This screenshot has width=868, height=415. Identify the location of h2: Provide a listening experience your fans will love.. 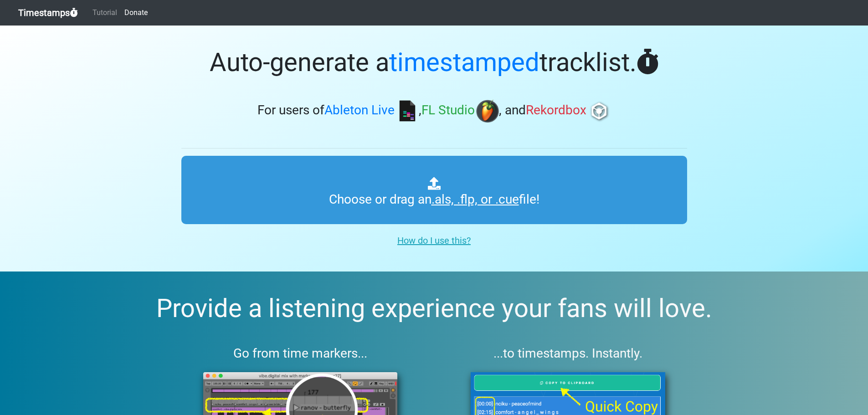
(434, 309).